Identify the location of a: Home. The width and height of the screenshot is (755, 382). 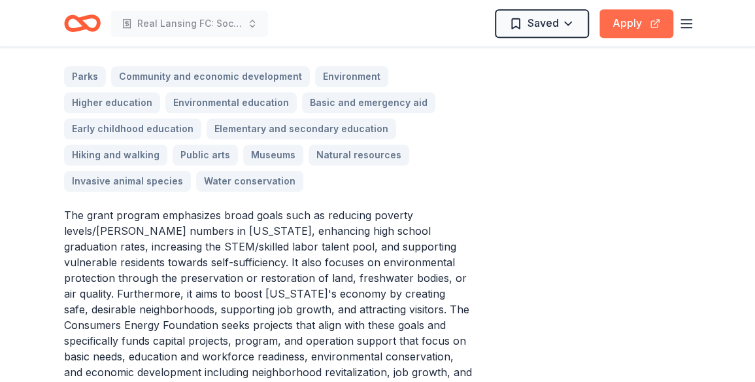
(82, 23).